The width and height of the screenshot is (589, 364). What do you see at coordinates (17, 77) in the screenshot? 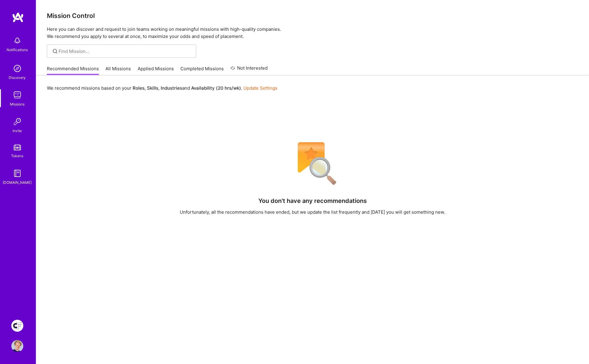
I see `div: Discovery` at bounding box center [17, 77].